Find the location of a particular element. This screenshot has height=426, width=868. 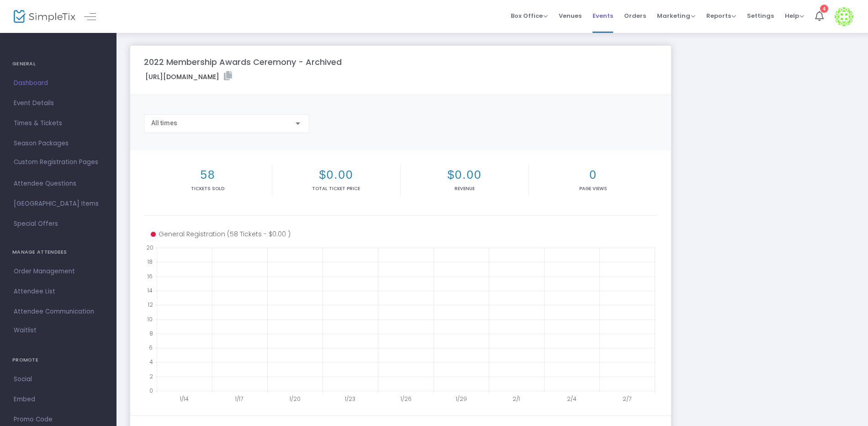

text: 2/7 is located at coordinates (627, 399).